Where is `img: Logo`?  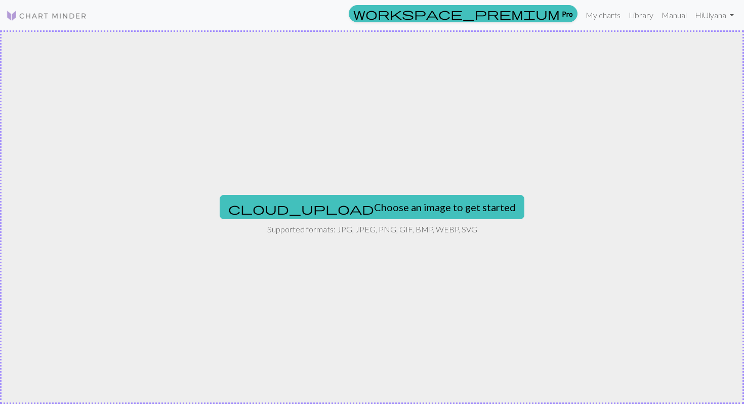
img: Logo is located at coordinates (47, 16).